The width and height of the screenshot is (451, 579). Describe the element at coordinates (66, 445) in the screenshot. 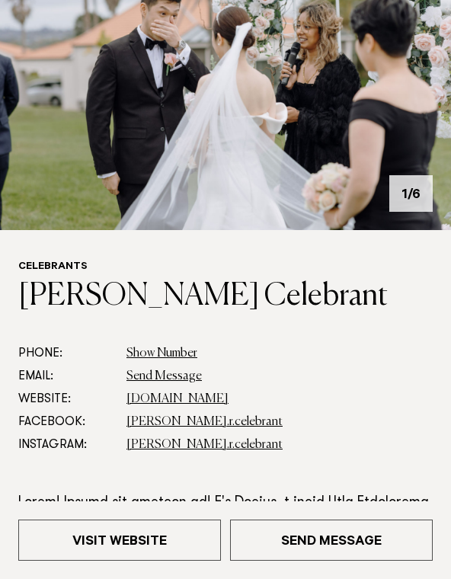

I see `dt: Instagram:` at that location.